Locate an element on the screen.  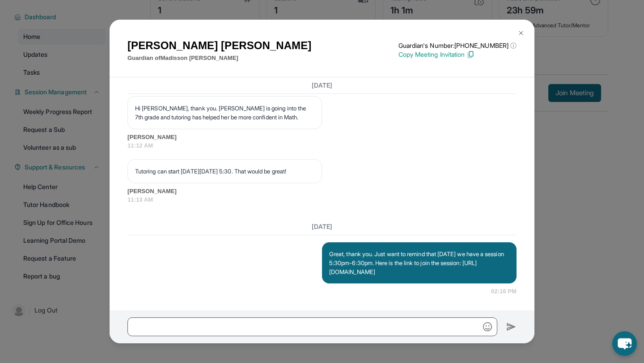
img: Copy Icon is located at coordinates (470, 54).